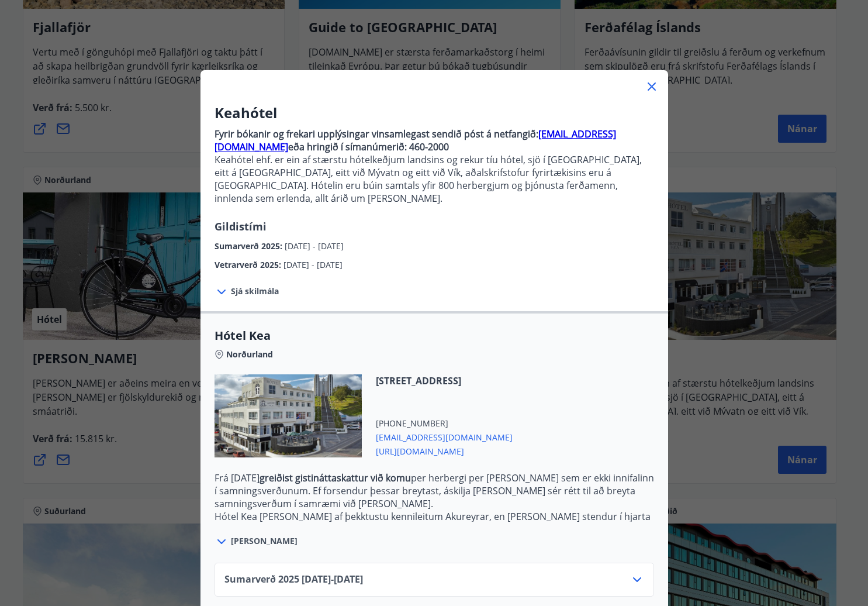  I want to click on h3: Keahótel, so click(434, 113).